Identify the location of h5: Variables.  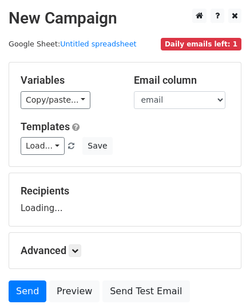
(69, 80).